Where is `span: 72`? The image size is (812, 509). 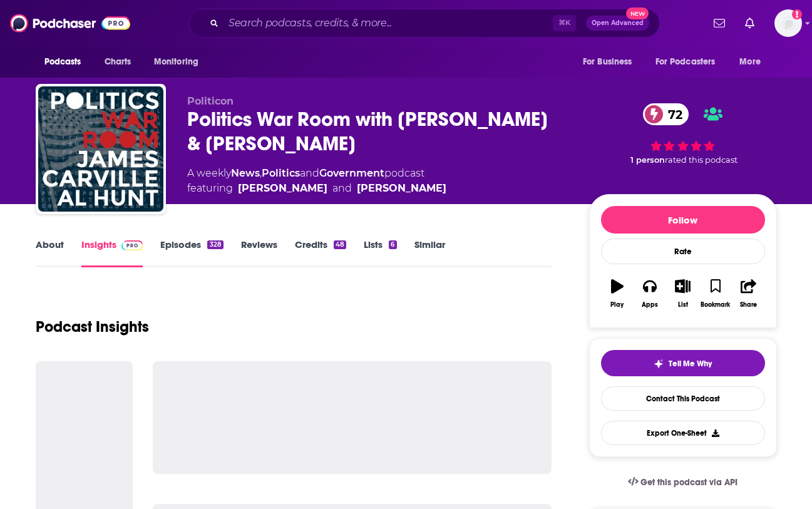 span: 72 is located at coordinates (672, 114).